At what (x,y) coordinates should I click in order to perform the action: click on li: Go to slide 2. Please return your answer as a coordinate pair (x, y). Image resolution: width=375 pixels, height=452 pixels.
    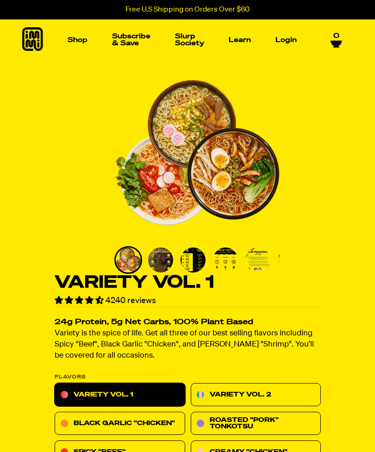
    Looking at the image, I should click on (160, 260).